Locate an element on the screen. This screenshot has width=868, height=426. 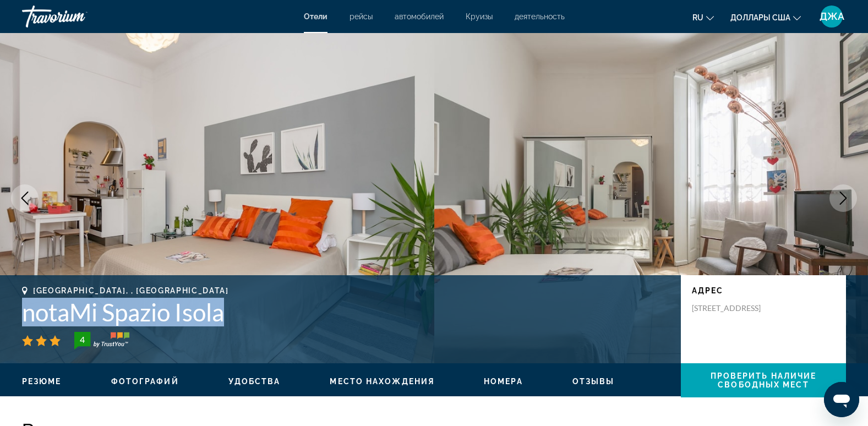
span: рейсы is located at coordinates (361, 17).